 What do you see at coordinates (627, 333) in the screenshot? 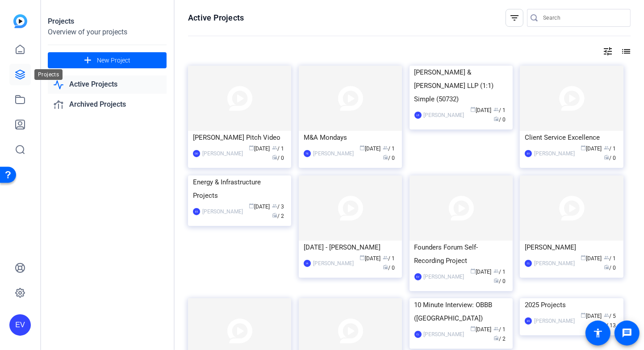
I see `mat-icon: message` at bounding box center [627, 333].